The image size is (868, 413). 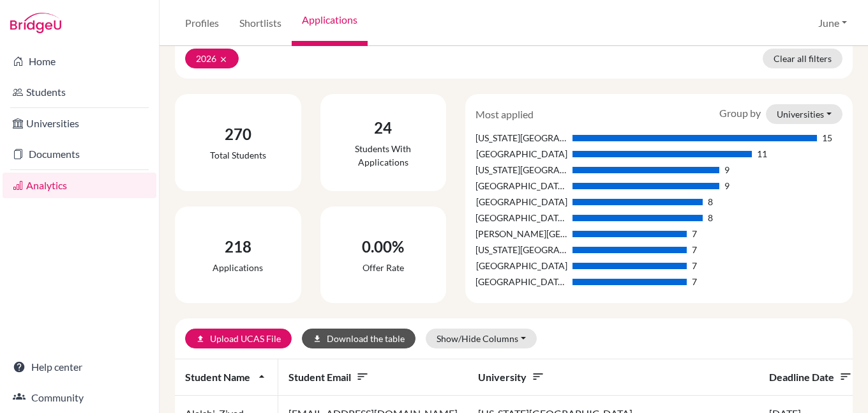 What do you see at coordinates (79, 367) in the screenshot?
I see `a: Help center` at bounding box center [79, 367].